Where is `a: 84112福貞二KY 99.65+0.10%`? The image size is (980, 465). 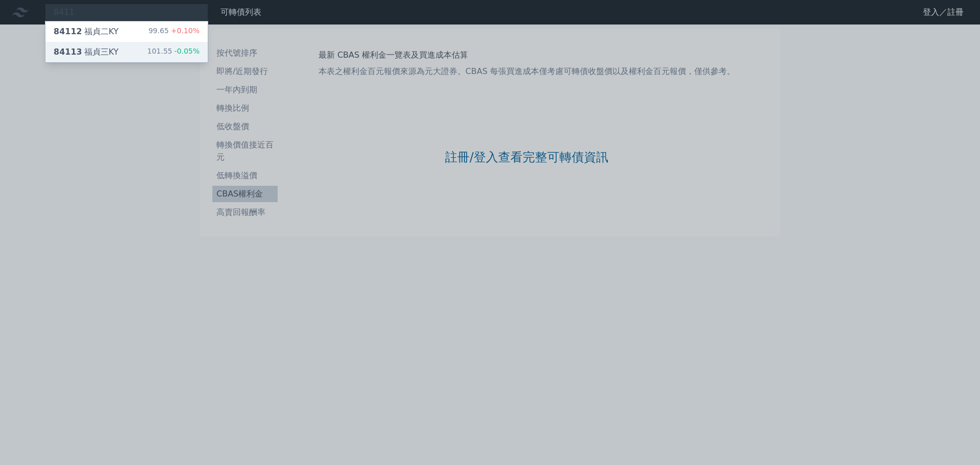
a: 84112福貞二KY 99.65+0.10% is located at coordinates (127, 32).